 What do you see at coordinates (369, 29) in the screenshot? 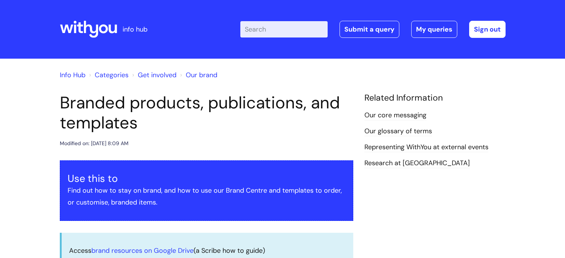
I see `a: Submit a query` at bounding box center [369, 29].